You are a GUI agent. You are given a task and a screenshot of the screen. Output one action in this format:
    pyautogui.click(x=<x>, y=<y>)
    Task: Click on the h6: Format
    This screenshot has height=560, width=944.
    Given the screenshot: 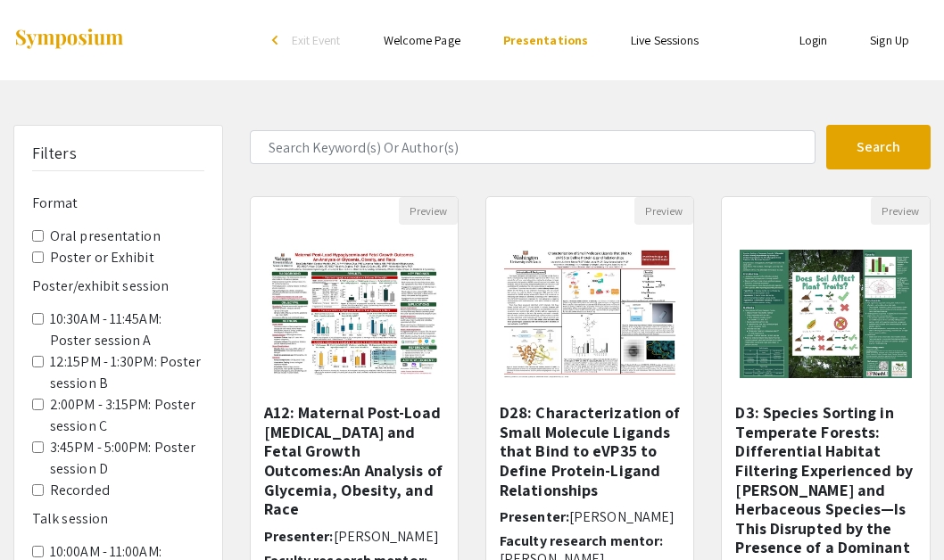 What is the action you would take?
    pyautogui.click(x=118, y=202)
    